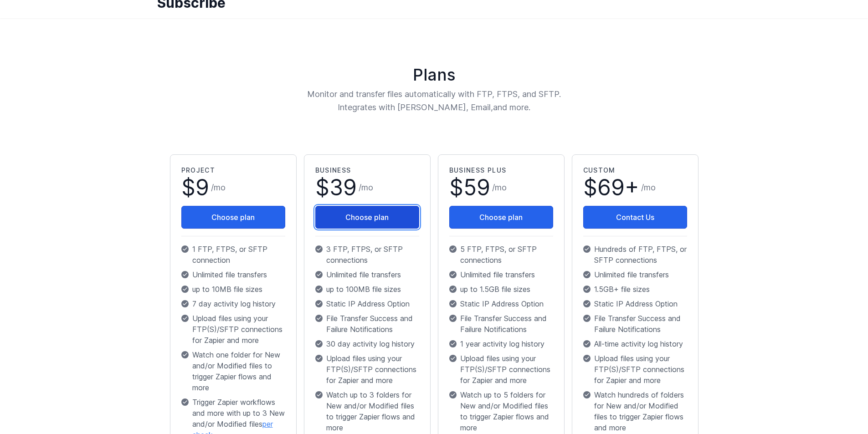 The width and height of the screenshot is (868, 434). I want to click on h2: Project, so click(234, 170).